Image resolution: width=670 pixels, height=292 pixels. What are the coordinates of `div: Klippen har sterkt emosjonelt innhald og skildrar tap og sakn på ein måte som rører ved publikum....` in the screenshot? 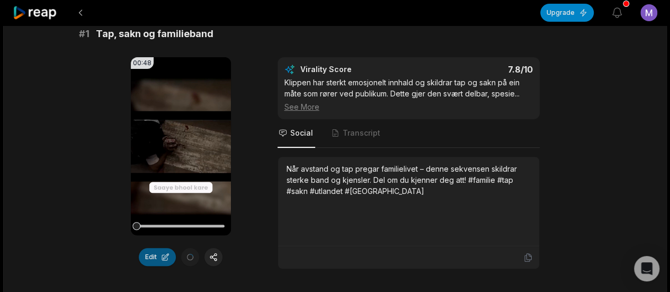 It's located at (408, 94).